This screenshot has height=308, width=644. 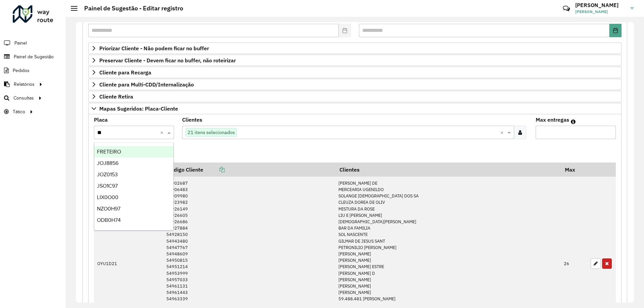 I want to click on span: JSO1C97, so click(x=107, y=186).